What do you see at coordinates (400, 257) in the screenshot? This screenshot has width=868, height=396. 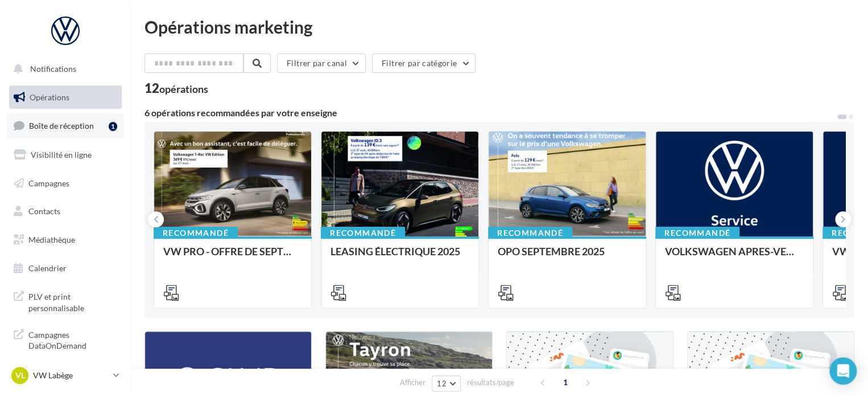 I see `div: LEASING ÉLECTRIQUE 2025` at bounding box center [400, 257].